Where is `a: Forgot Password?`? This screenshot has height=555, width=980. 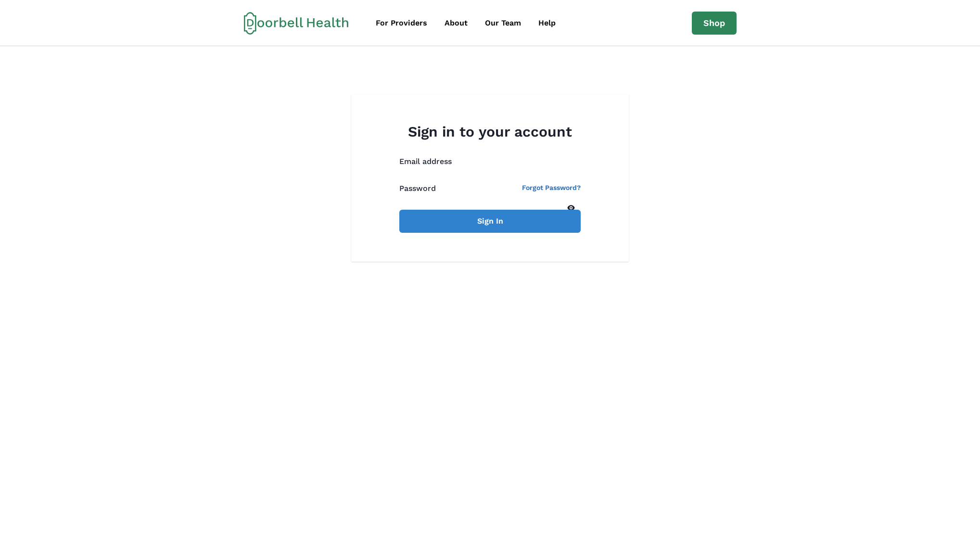
a: Forgot Password? is located at coordinates (551, 190).